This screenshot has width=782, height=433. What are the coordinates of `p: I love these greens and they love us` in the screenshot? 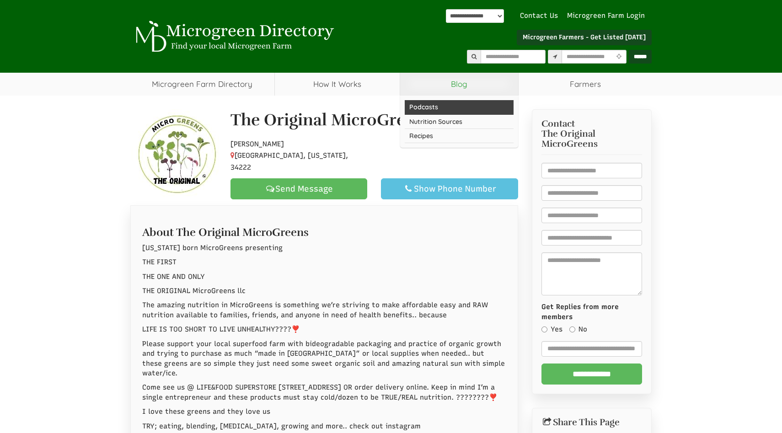 It's located at (324, 412).